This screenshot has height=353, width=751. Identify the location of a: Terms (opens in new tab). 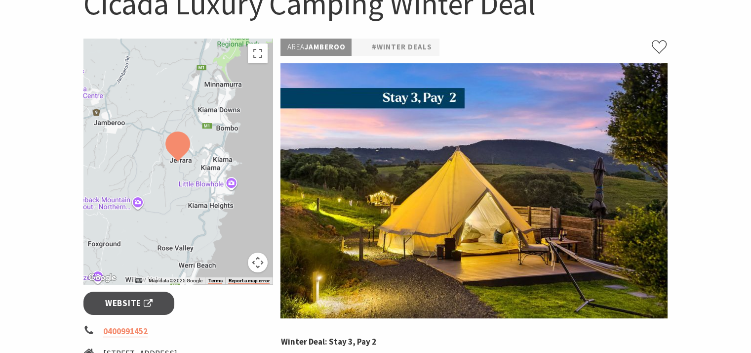
(215, 281).